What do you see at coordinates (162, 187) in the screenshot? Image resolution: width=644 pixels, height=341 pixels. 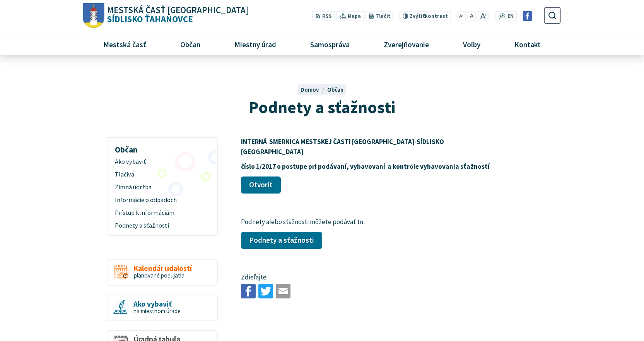 I see `a: Zimná údržba` at bounding box center [162, 187].